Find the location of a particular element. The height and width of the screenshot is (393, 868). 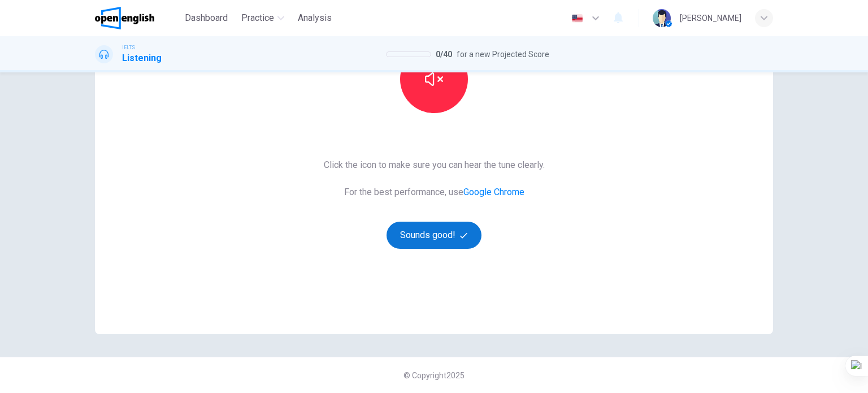

a: Analysis is located at coordinates (315, 18).